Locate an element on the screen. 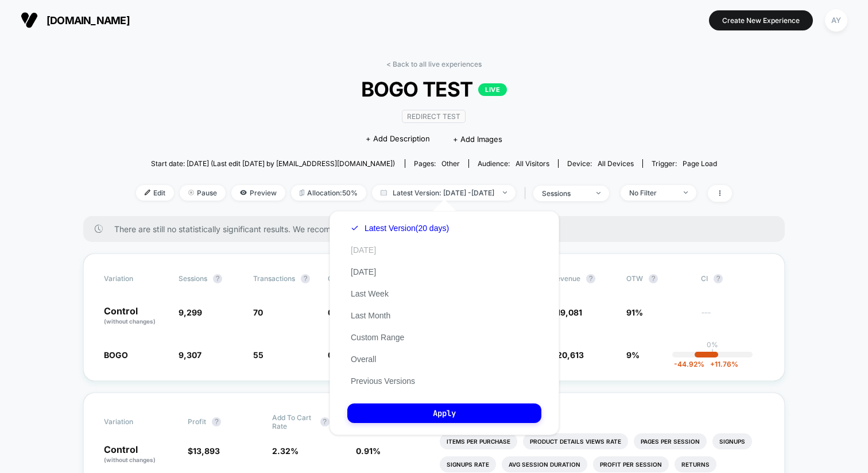 The image size is (868, 473). li: Pages Per Session is located at coordinates (670, 442).